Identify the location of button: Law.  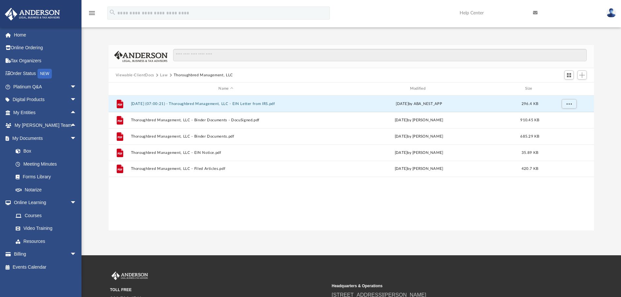
(164, 75).